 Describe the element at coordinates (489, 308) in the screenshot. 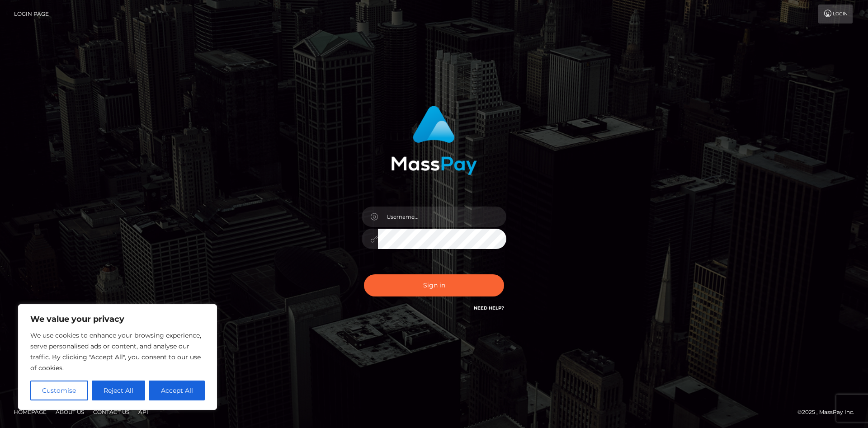

I see `a: Need Help?` at that location.